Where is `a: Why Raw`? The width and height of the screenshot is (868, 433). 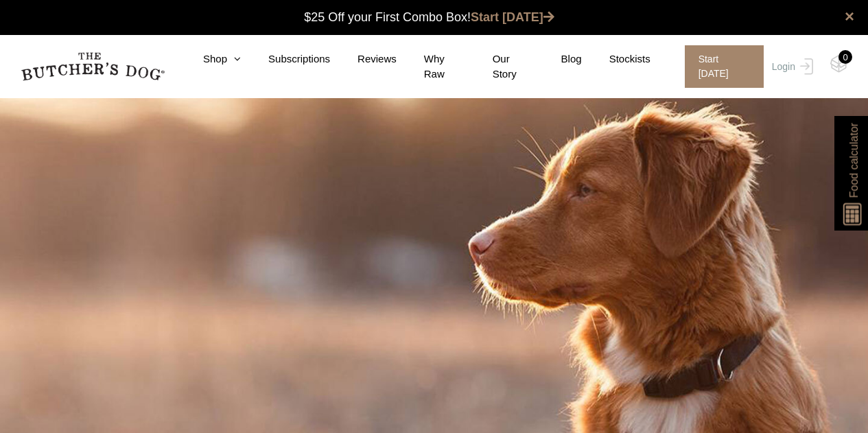
a: Why Raw is located at coordinates (431, 67).